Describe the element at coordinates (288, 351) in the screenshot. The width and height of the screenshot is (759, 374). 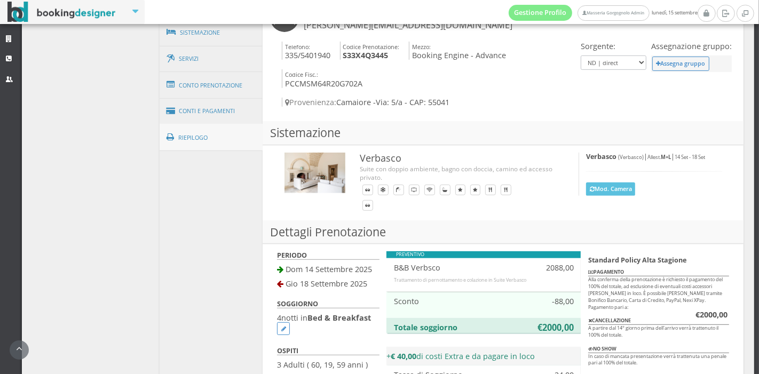
I see `b: OSPITI` at that location.